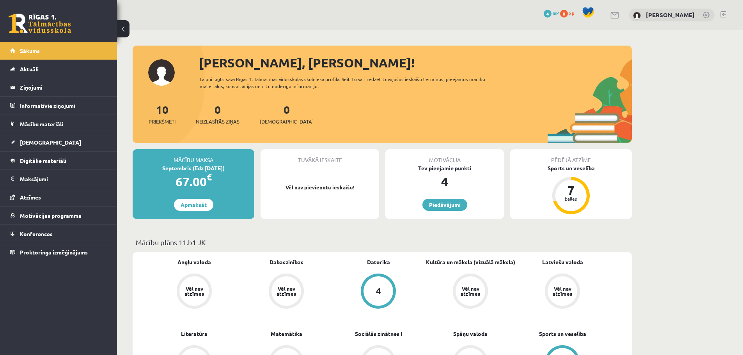  What do you see at coordinates (194, 334) in the screenshot?
I see `a: Literatūra` at bounding box center [194, 334].